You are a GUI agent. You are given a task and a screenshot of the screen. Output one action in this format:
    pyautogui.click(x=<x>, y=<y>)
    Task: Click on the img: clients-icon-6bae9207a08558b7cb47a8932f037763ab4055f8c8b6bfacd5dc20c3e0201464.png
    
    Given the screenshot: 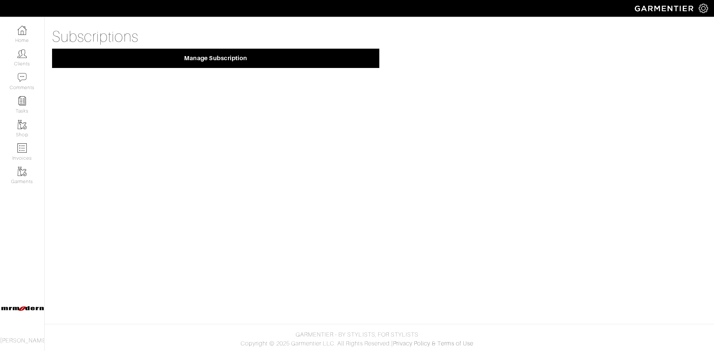 What is the action you would take?
    pyautogui.click(x=22, y=54)
    